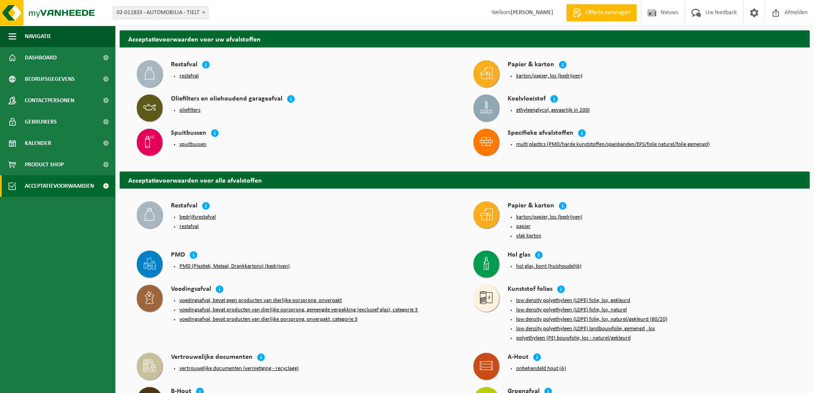 This screenshot has height=393, width=814. I want to click on span: Product Shop, so click(44, 165).